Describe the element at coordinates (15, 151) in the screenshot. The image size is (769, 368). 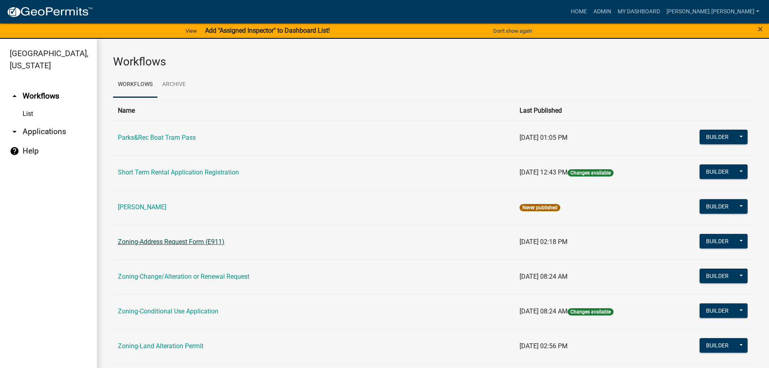
I see `i: help` at that location.